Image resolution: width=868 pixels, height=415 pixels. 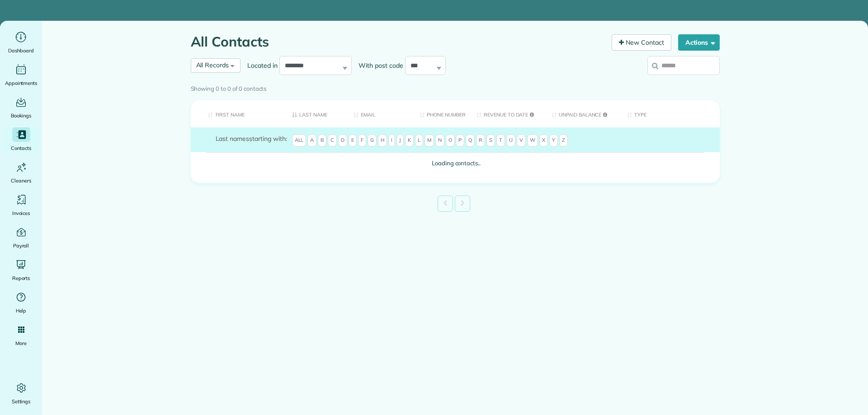 I want to click on span: All Records, so click(x=212, y=65).